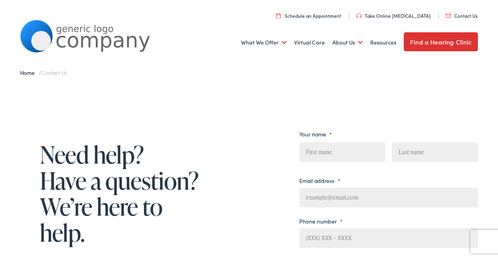  What do you see at coordinates (315, 134) in the screenshot?
I see `label: Your name` at bounding box center [315, 134].